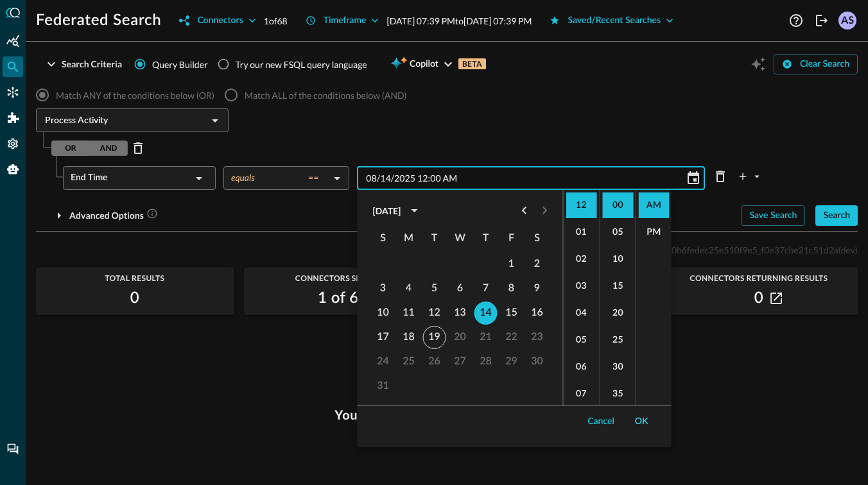 This screenshot has width=868, height=485. I want to click on button: Connectors, so click(217, 20).